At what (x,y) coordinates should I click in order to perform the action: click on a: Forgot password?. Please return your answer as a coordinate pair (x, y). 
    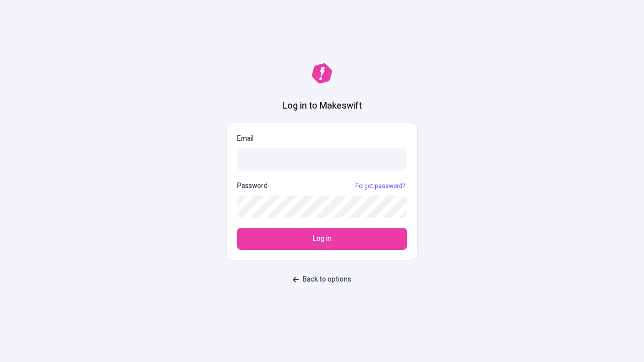
    Looking at the image, I should click on (380, 186).